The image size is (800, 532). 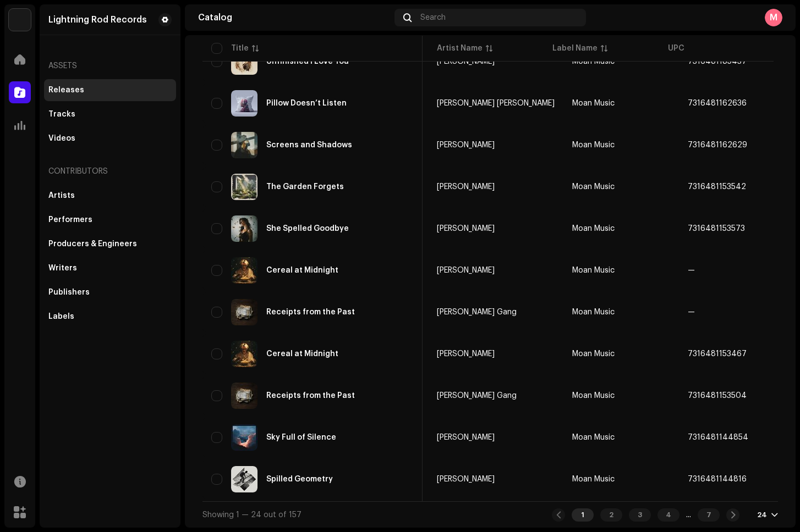 I want to click on div: 1, so click(x=583, y=516).